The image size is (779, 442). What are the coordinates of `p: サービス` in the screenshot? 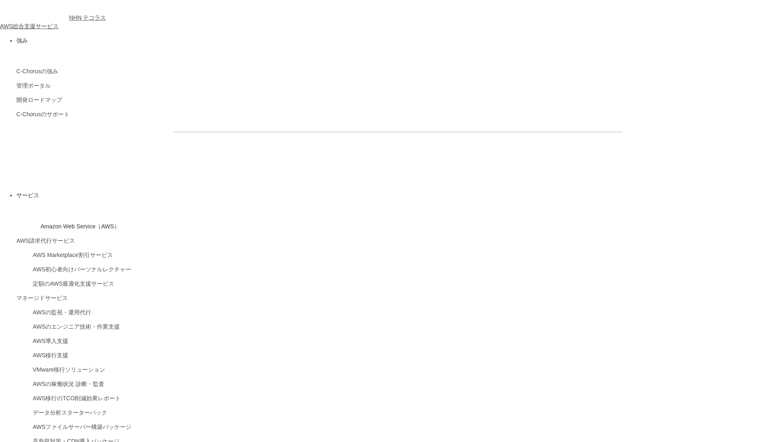 It's located at (398, 195).